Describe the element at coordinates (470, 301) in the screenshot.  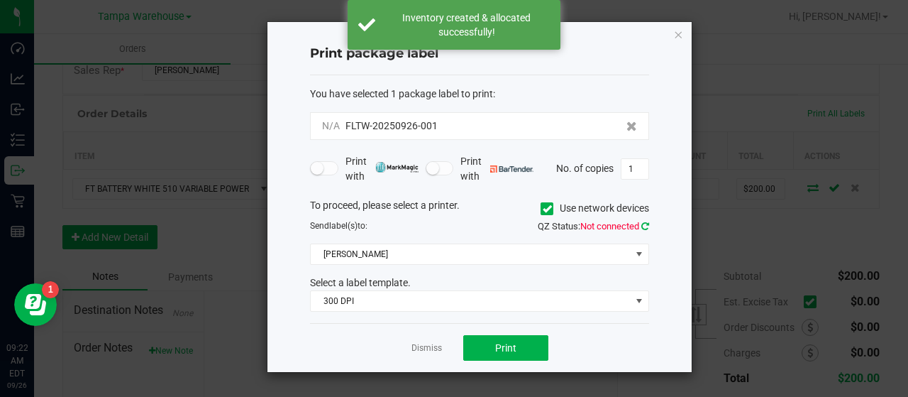
I see `span: 300 DPI` at that location.